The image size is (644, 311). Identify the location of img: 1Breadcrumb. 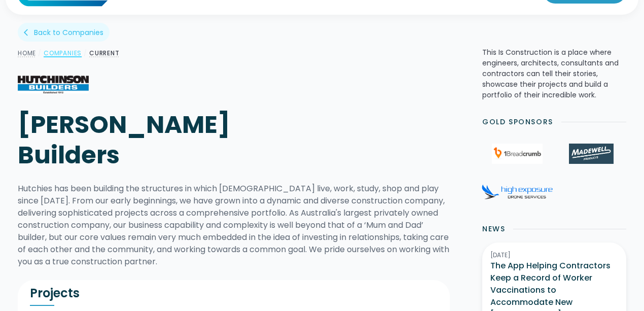
(517, 153).